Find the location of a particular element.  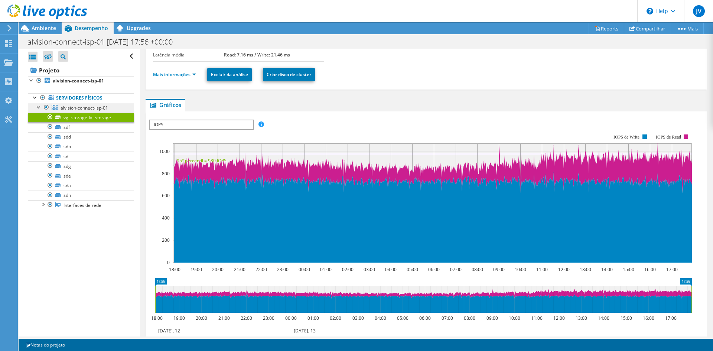

text: 600 is located at coordinates (166, 195).